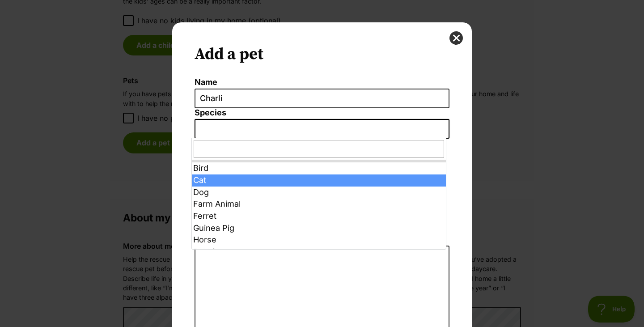 The image size is (644, 327). I want to click on label: Name, so click(322, 82).